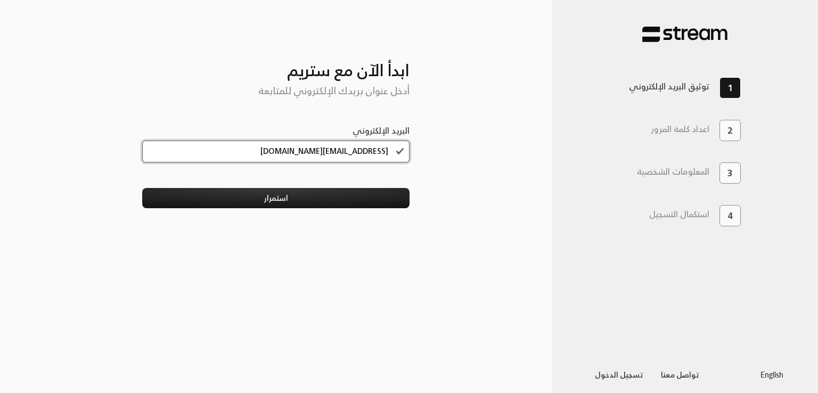 The height and width of the screenshot is (393, 818). Describe the element at coordinates (731, 131) in the screenshot. I see `span: 2` at that location.